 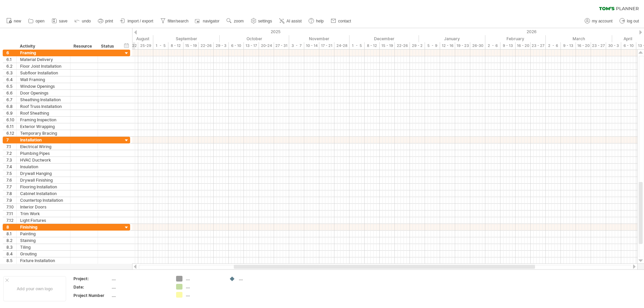 What do you see at coordinates (297, 46) in the screenshot?
I see `div: 3 - 7` at bounding box center [297, 46].